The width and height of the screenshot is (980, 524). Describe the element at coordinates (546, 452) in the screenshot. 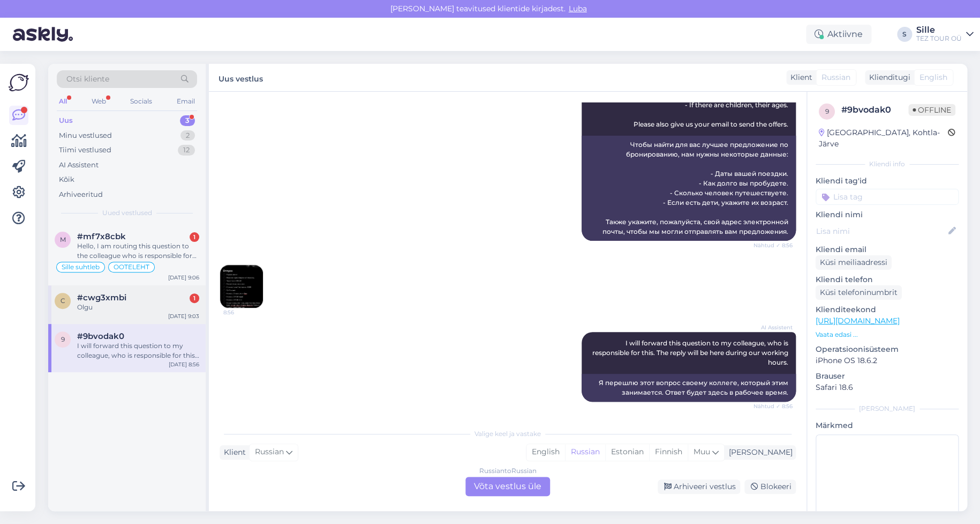

I see `div: English` at that location.